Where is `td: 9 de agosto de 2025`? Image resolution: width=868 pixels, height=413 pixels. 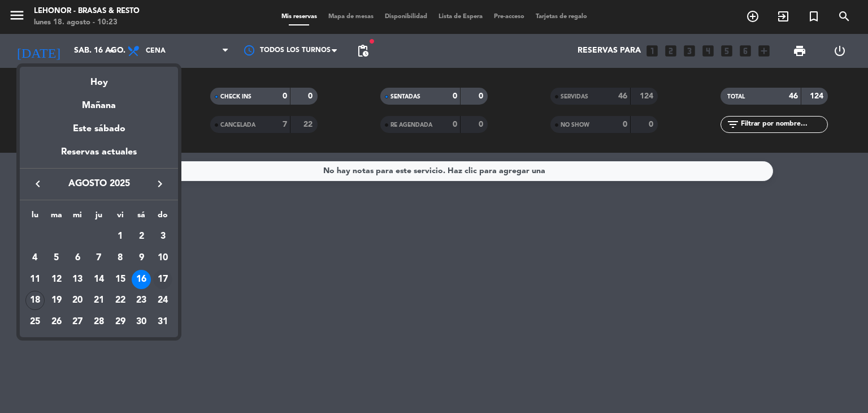
td: 9 de agosto de 2025 is located at coordinates (142, 258).